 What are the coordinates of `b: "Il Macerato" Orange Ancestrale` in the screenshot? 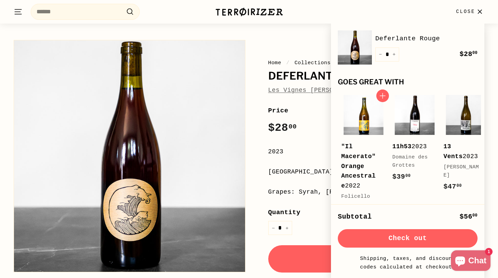 It's located at (358, 166).